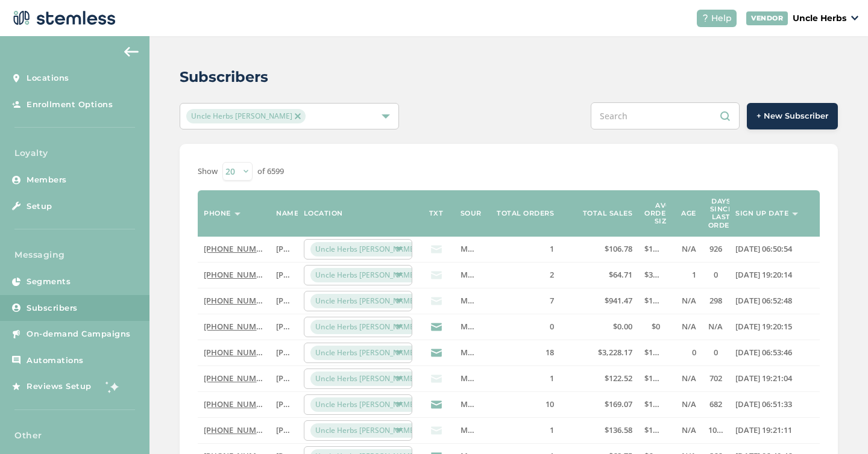  I want to click on span: $0, so click(656, 327).